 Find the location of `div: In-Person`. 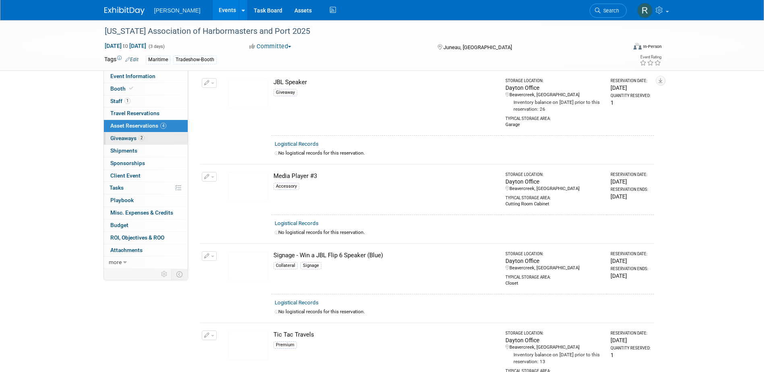

div: In-Person is located at coordinates (652, 46).